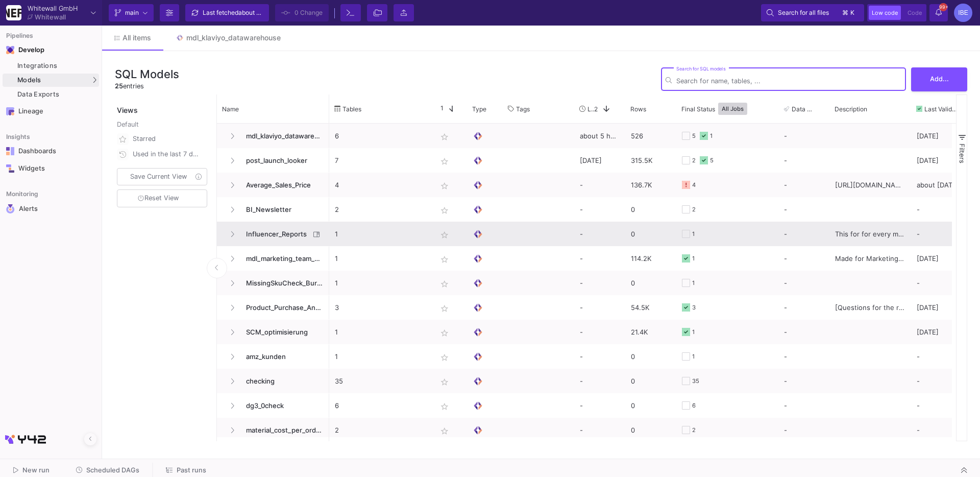 Image resolution: width=980 pixels, height=477 pixels. I want to click on div: 315.5K, so click(651, 161).